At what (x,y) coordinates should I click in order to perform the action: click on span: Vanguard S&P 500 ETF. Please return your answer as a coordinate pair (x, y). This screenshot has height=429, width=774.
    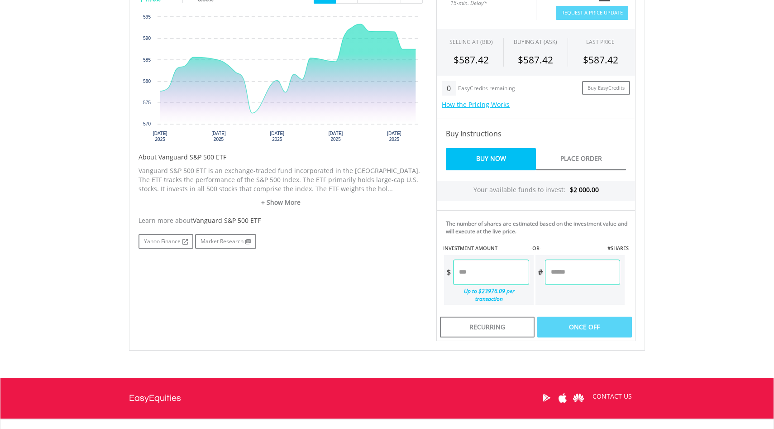
    Looking at the image, I should click on (227, 220).